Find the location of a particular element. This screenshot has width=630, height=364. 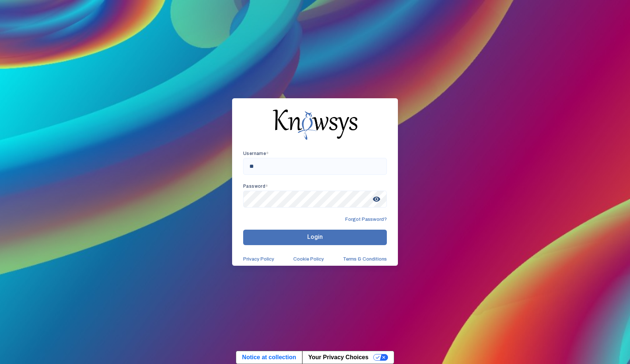

button: Login is located at coordinates (315, 237).